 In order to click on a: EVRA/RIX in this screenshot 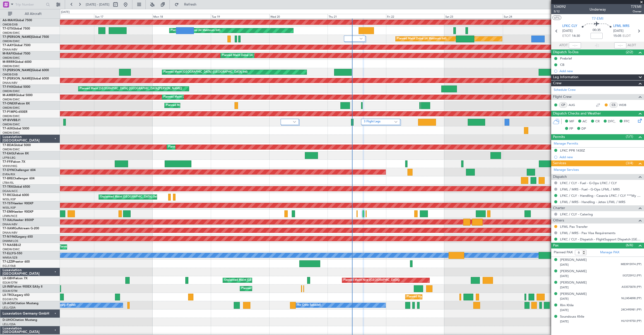, I will do `click(9, 174)`.